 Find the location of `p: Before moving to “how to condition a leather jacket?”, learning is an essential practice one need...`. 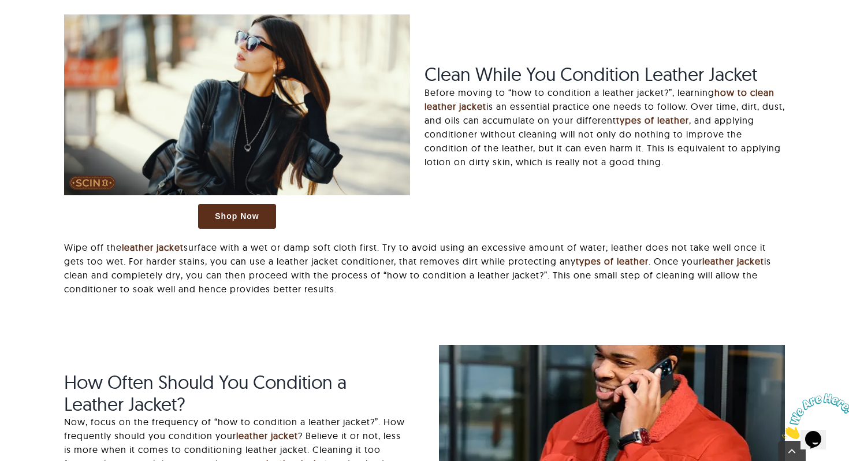

p: Before moving to “how to condition a leather jacket?”, learning is an essential practice one need... is located at coordinates (605, 127).